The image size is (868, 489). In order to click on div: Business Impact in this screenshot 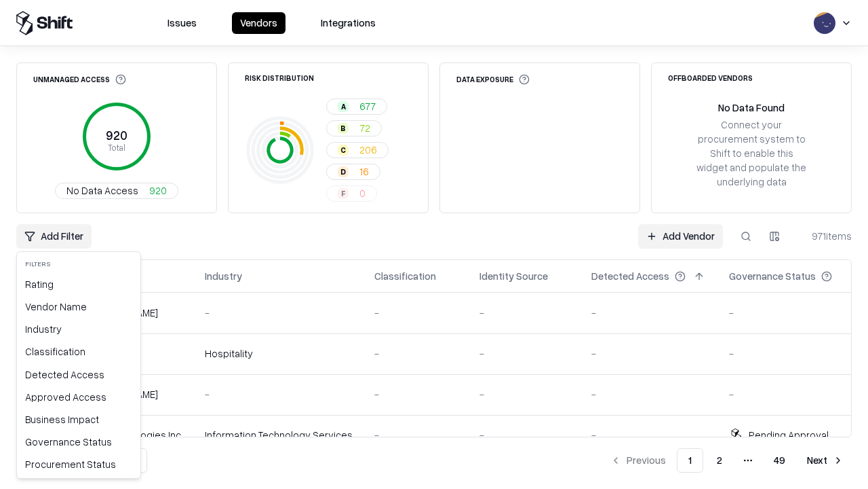, I will do `click(78, 418)`.